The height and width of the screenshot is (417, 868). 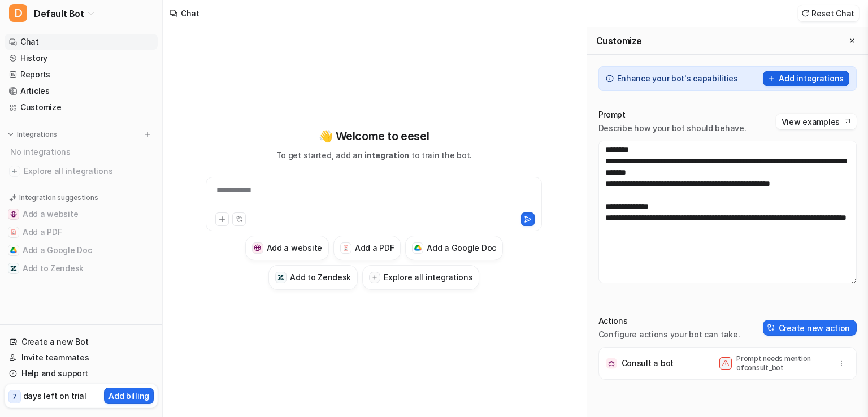 I want to click on a: Invite teammates, so click(x=81, y=358).